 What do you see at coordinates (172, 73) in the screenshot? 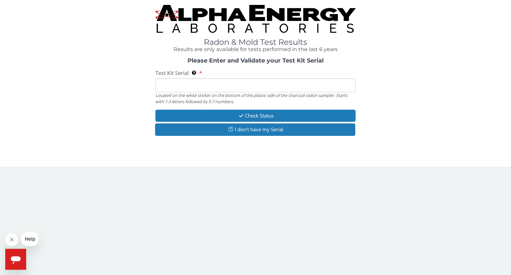
I see `span: Test Kit Serial` at bounding box center [172, 73].